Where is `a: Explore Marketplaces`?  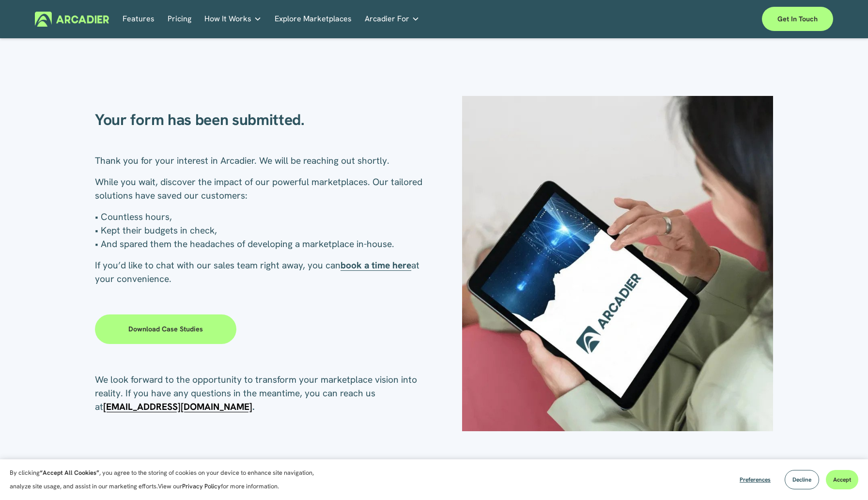
a: Explore Marketplaces is located at coordinates (313, 19).